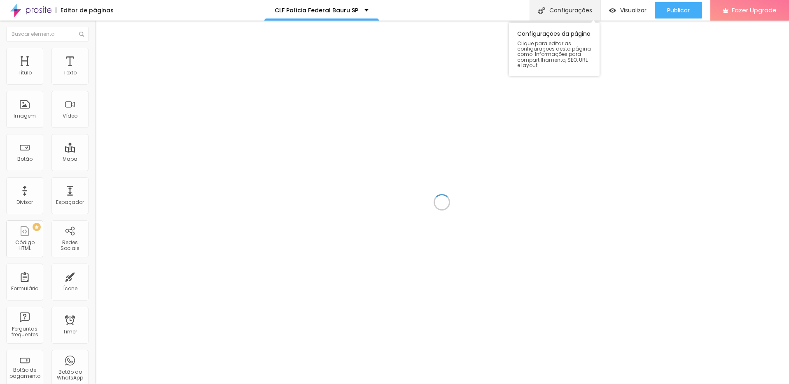 The height and width of the screenshot is (384, 789). What do you see at coordinates (678, 10) in the screenshot?
I see `span: Publicar` at bounding box center [678, 10].